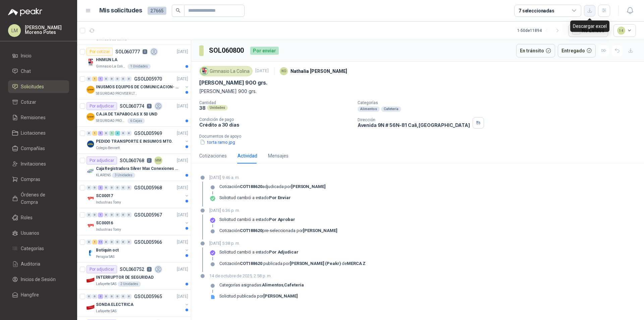 The height and width of the screenshot is (320, 644). I want to click on p: SC00016, so click(104, 223).